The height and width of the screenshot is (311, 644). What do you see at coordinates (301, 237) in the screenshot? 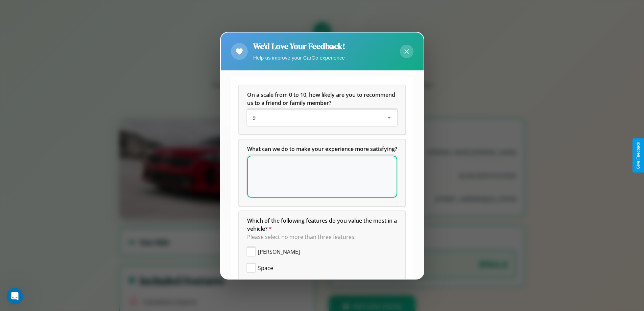
I see `span: Please select no more than three features.` at bounding box center [301, 237].